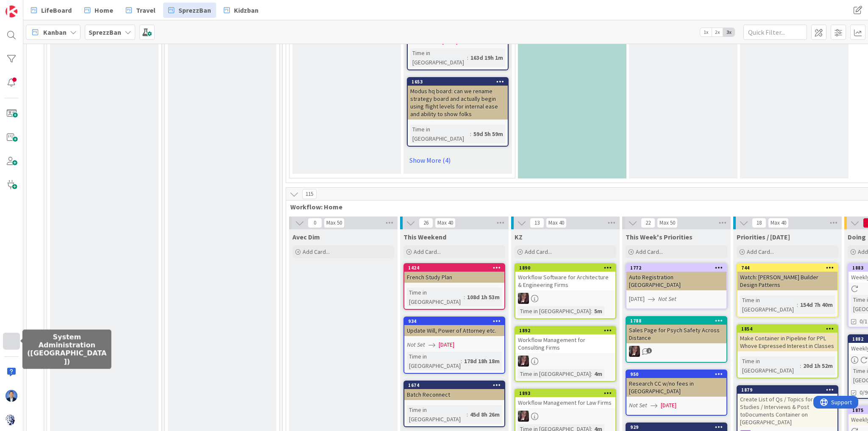 The width and height of the screenshot is (868, 431). Describe the element at coordinates (458, 112) in the screenshot. I see `a: 1653Modus hq board: can we rename strategy board and actually begin using flight levels for inter...` at that location.